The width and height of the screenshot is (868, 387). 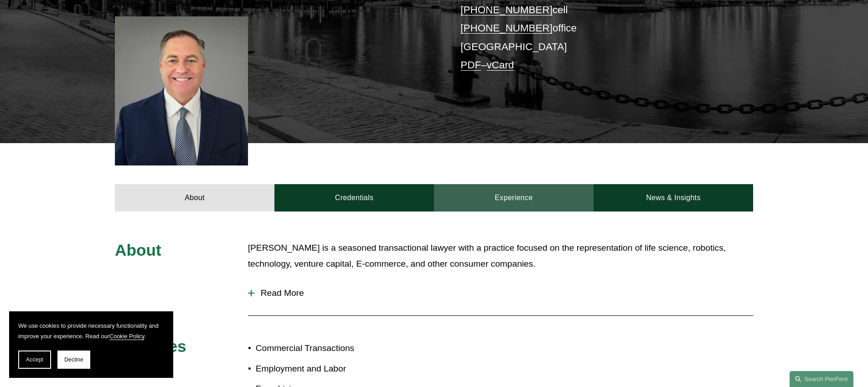 I want to click on a: About, so click(x=194, y=198).